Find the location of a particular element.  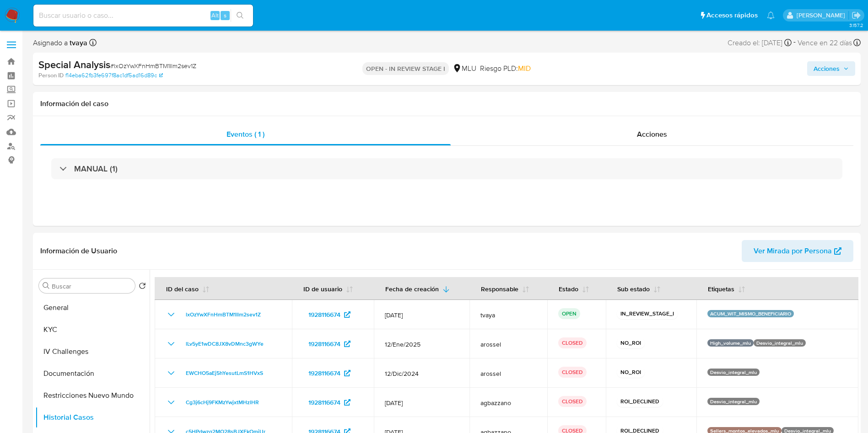

div: MANUAL (1) is located at coordinates (446, 169).